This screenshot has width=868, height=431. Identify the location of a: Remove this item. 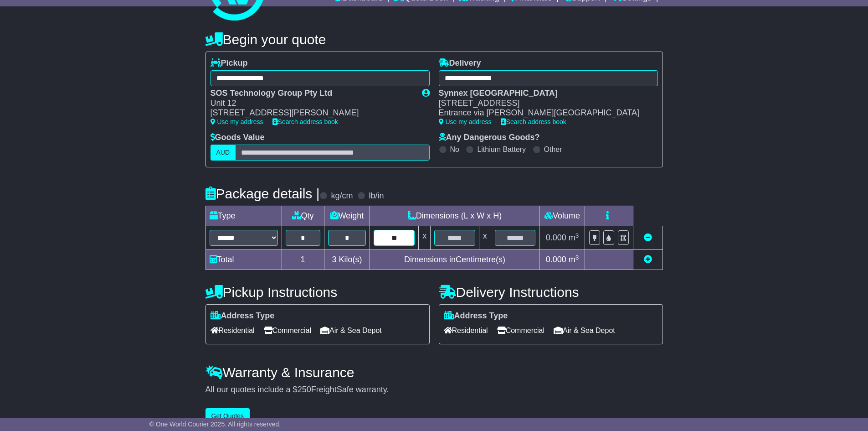
(648, 237).